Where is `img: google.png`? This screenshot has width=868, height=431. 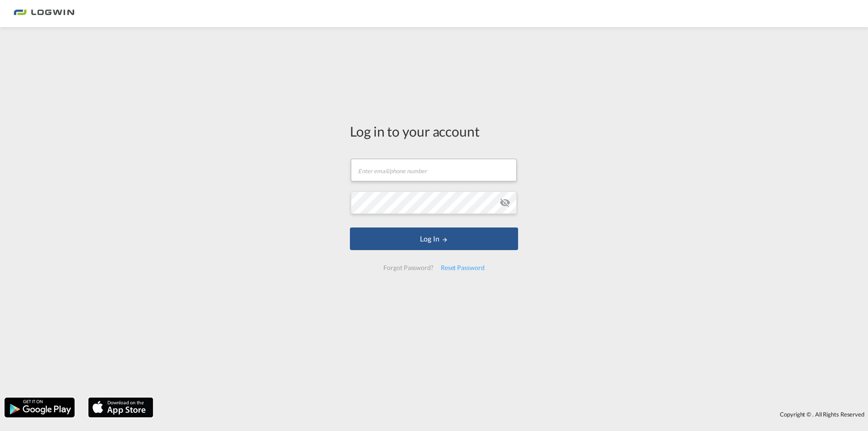 img: google.png is located at coordinates (39, 408).